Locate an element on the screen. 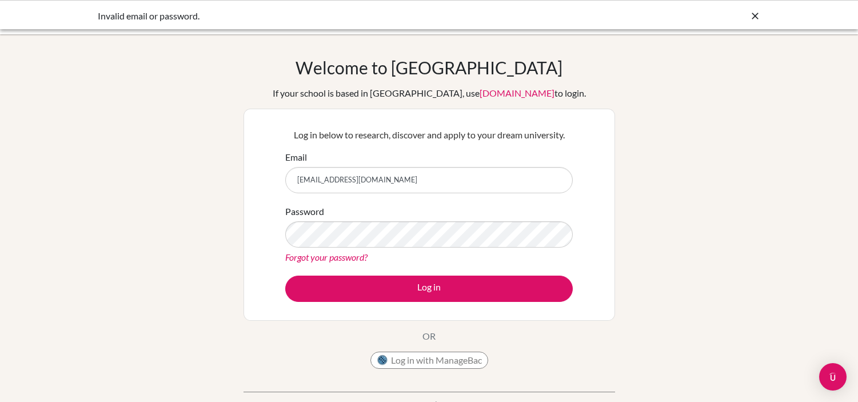 This screenshot has height=402, width=858. p: OR is located at coordinates (429, 336).